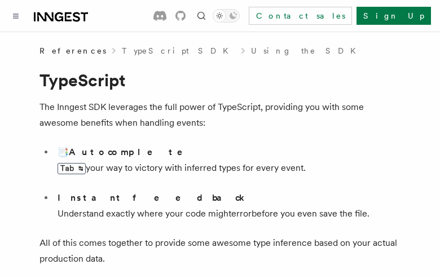 This screenshot has width=440, height=278. What do you see at coordinates (228, 165) in the screenshot?
I see `li: 📑 your way to victory with inferred types for every event.` at bounding box center [228, 165].